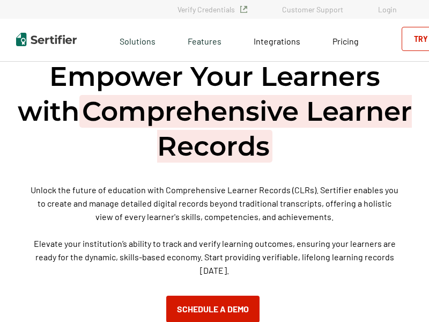  What do you see at coordinates (244, 9) in the screenshot?
I see `img: Verified` at bounding box center [244, 9].